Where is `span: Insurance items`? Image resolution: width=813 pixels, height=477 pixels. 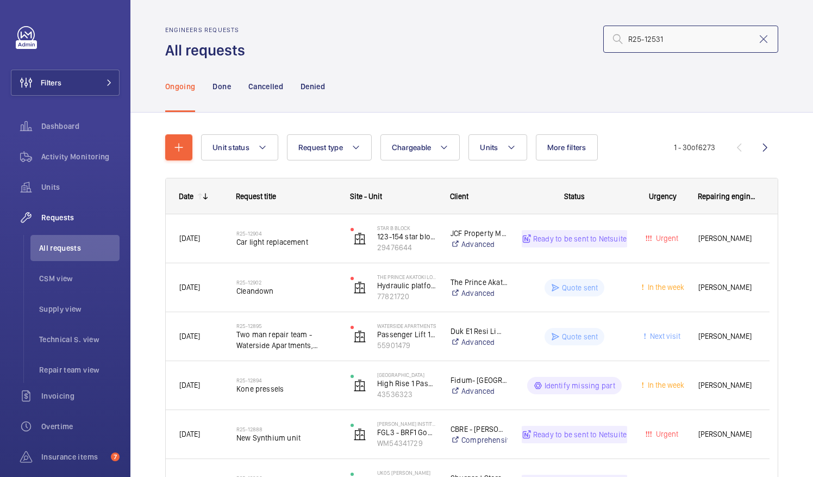 span: Insurance items is located at coordinates (74, 457).